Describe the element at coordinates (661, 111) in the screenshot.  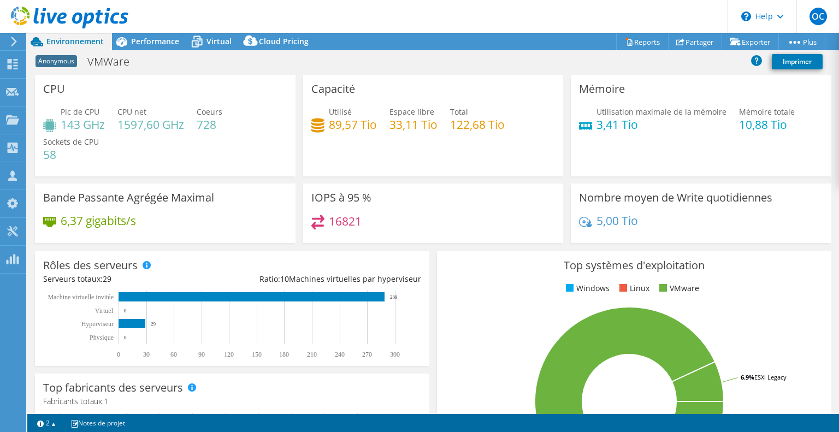
I see `span: Utilisation maximale de la mémoire` at that location.